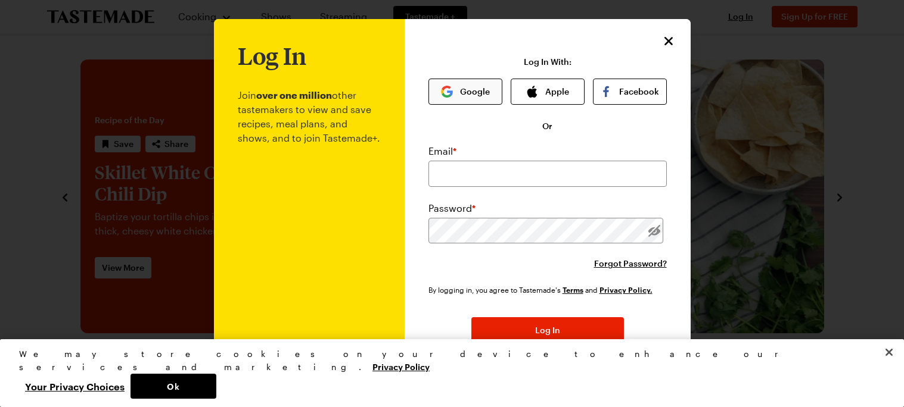  Describe the element at coordinates (630, 264) in the screenshot. I see `span: Forgot Password?` at that location.